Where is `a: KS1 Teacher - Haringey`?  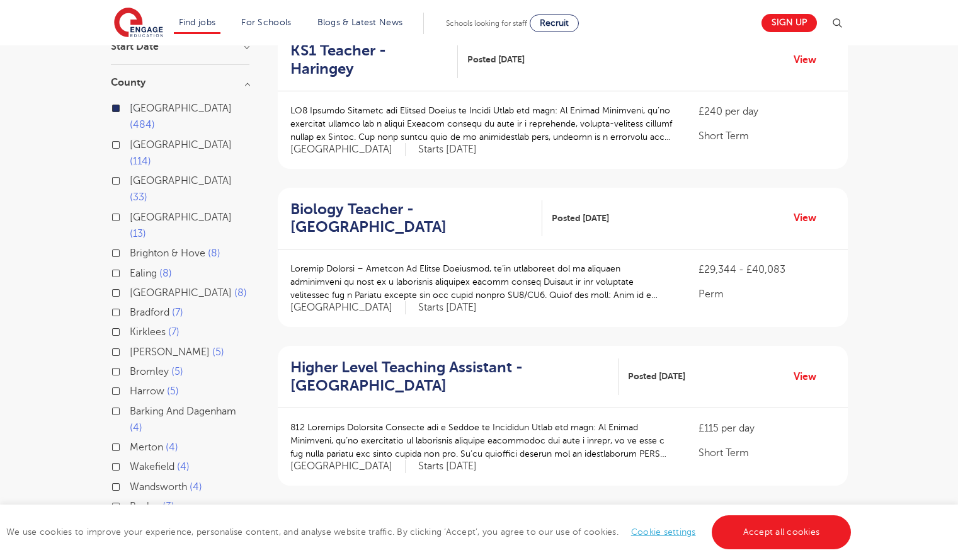 a: KS1 Teacher - Haringey is located at coordinates (374, 60).